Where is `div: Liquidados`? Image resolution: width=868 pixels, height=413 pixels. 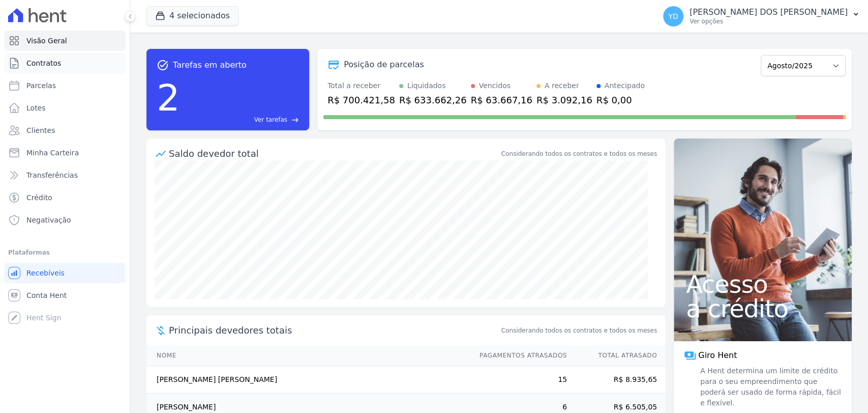
div: Liquidados is located at coordinates (427, 86).